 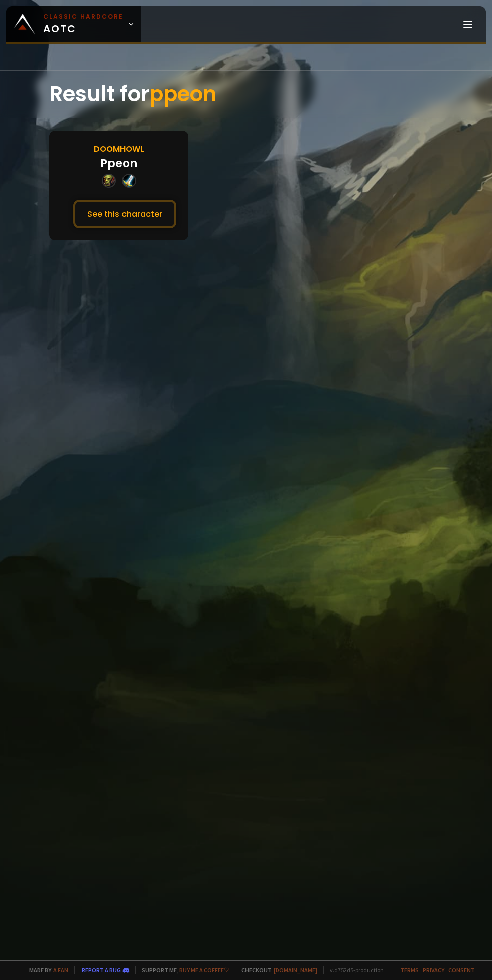 I want to click on a: Consent, so click(x=461, y=970).